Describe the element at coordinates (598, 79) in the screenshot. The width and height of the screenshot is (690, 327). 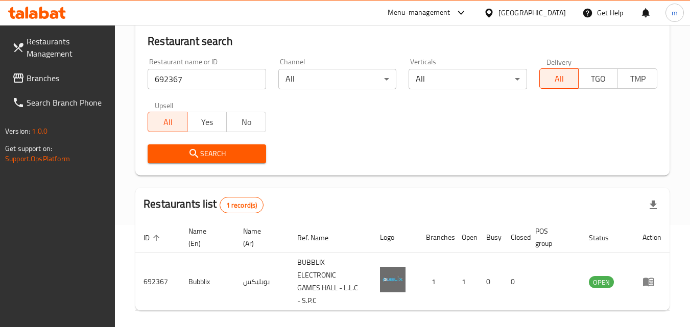
I see `span: TGO` at that location.